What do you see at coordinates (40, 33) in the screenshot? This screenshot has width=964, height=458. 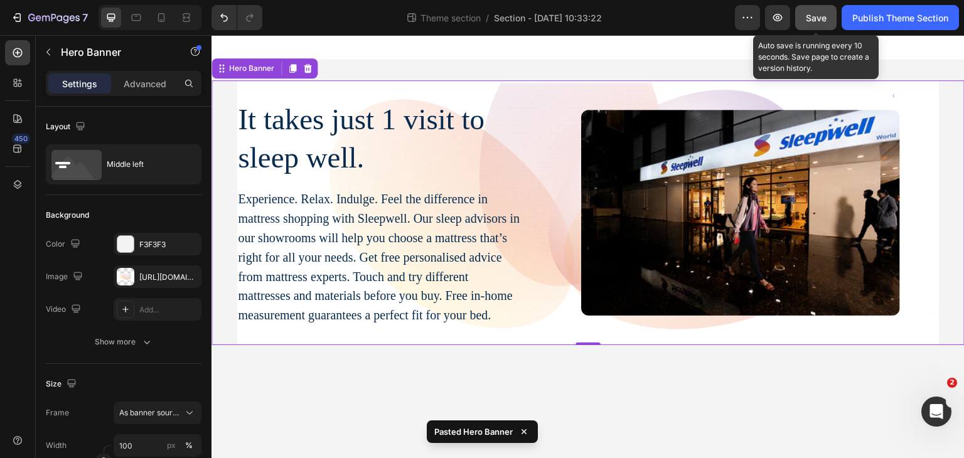 I see `div: Hero Banner` at bounding box center [40, 33].